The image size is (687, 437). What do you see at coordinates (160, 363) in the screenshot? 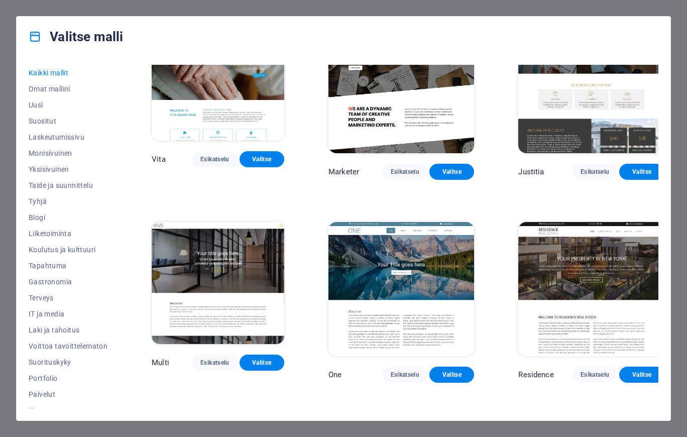
I see `p: Multi` at bounding box center [160, 363].